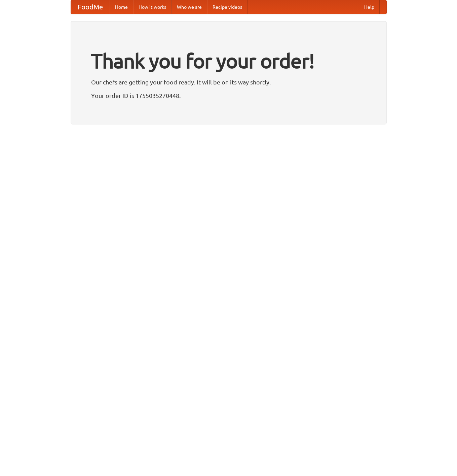 The image size is (457, 476). What do you see at coordinates (228, 61) in the screenshot?
I see `h1: Thank you for your order!` at bounding box center [228, 61].